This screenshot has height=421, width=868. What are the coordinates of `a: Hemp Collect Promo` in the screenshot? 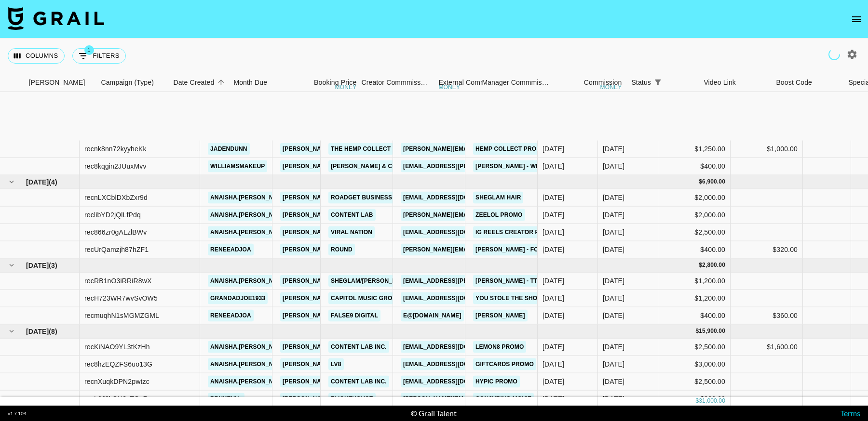 It's located at (510, 149).